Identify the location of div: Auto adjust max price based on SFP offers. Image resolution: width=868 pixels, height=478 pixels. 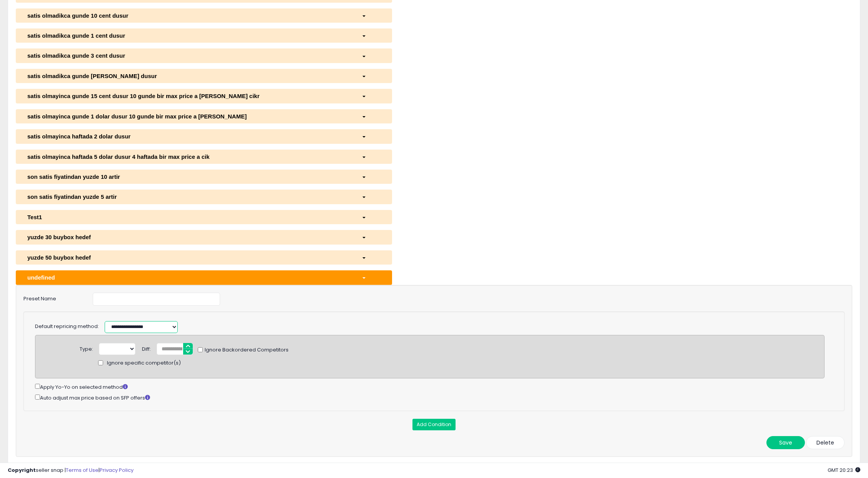
(430, 397).